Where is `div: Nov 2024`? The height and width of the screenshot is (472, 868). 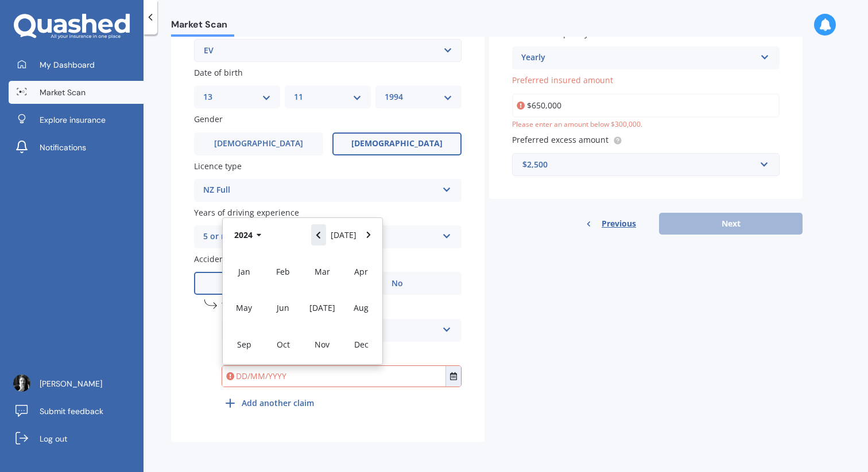 div: Nov 2024 is located at coordinates (322, 345).